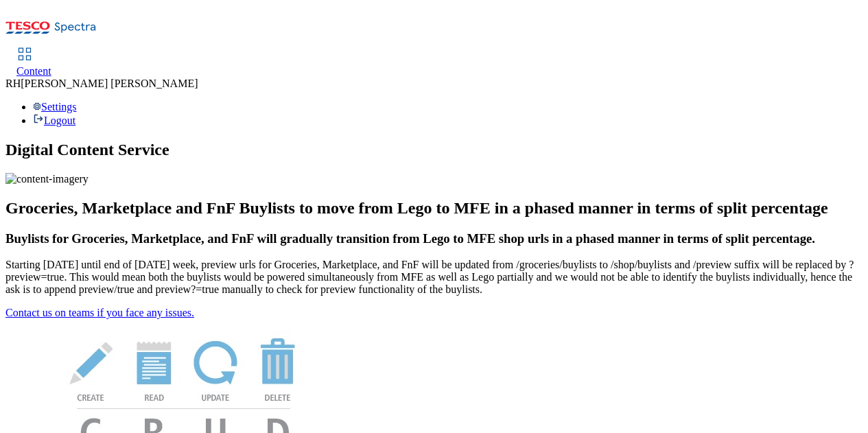  I want to click on h3: Buylists for Groceries, Marketplace, and FnF will gradually transition from Lego to MFE shop urls..., so click(433, 239).